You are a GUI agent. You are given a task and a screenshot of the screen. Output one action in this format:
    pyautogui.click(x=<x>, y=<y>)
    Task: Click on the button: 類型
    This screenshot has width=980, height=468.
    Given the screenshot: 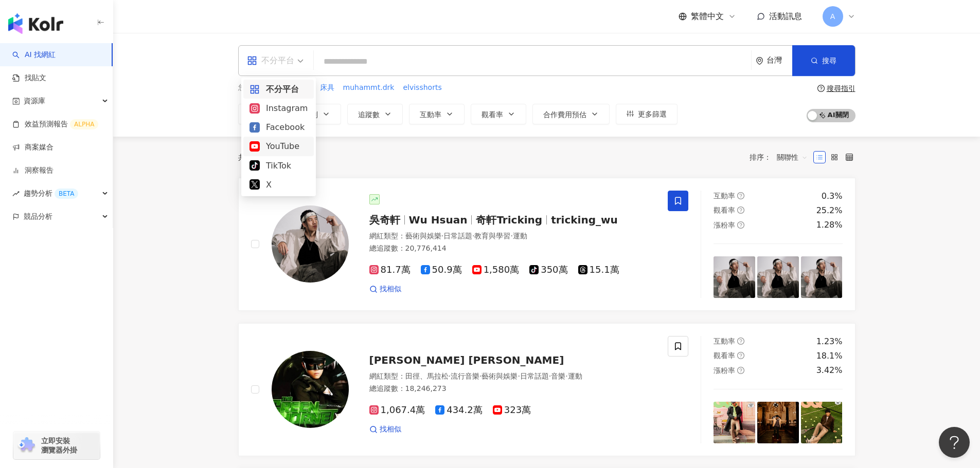 What is the action you would take?
    pyautogui.click(x=262, y=114)
    